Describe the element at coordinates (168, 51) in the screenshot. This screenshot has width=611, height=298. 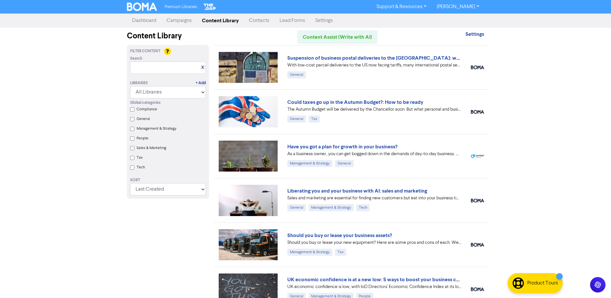
I see `div: Filter Content` at that location.